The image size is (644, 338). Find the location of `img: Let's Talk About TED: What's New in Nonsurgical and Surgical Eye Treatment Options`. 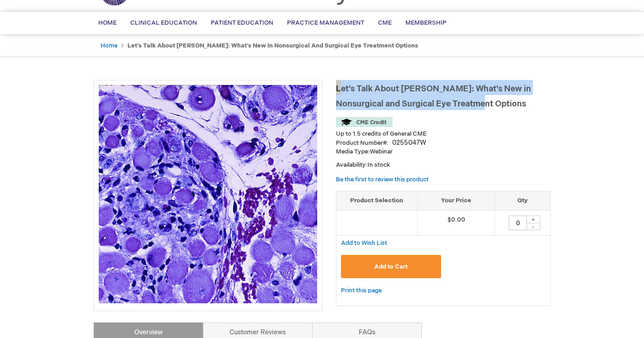

img: Let's Talk About TED: What's New in Nonsurgical and Surgical Eye Treatment Options is located at coordinates (208, 194).